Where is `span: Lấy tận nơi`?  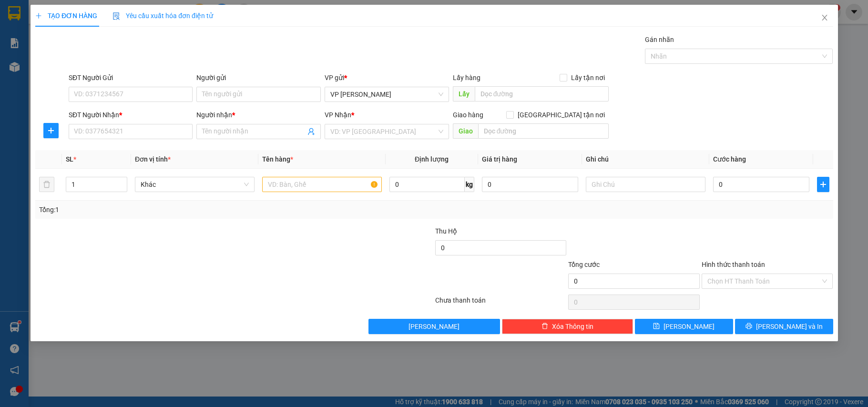 span: Lấy tận nơi is located at coordinates (588, 77).